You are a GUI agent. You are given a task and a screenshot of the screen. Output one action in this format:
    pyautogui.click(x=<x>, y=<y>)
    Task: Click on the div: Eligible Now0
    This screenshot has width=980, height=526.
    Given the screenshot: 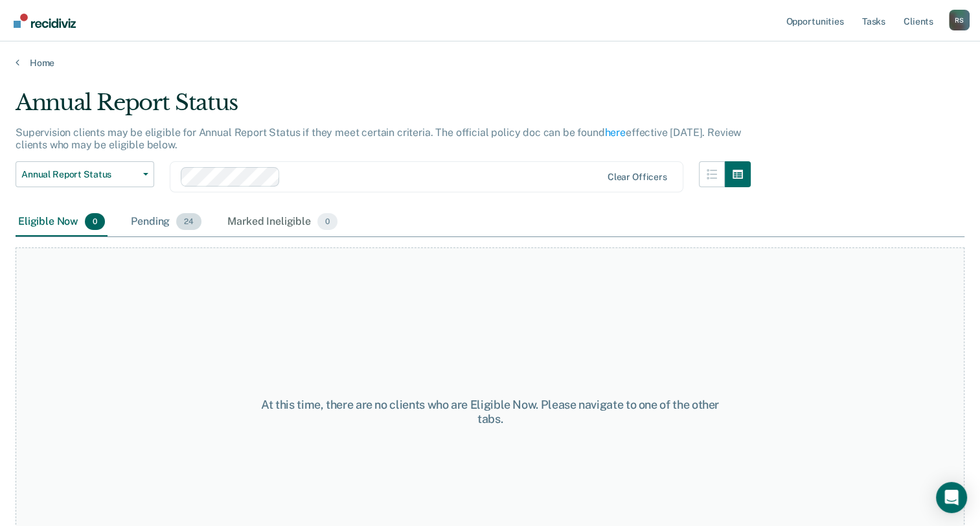 What is the action you would take?
    pyautogui.click(x=62, y=223)
    